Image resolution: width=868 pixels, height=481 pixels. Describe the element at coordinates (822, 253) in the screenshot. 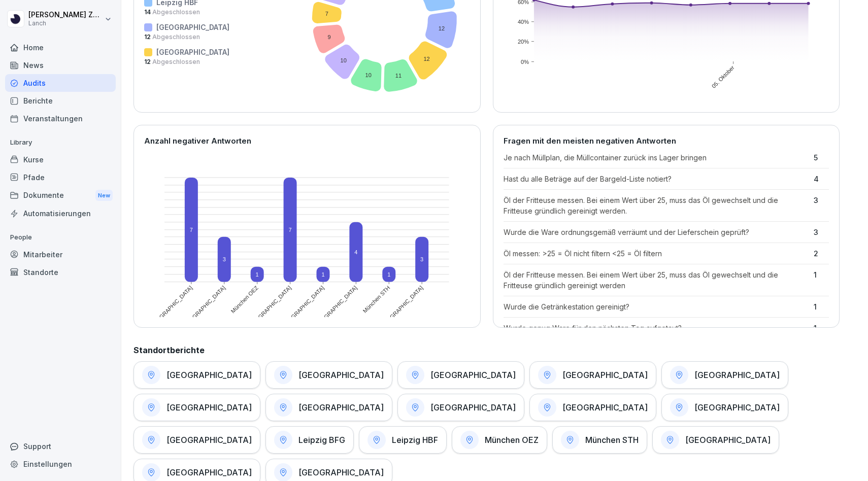

I see `p: 2` at that location.